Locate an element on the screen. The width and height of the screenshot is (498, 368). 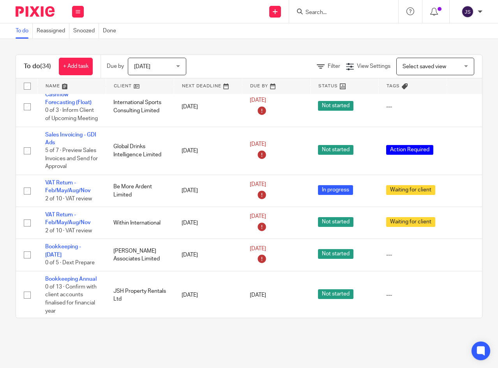
a: Done is located at coordinates (111, 31).